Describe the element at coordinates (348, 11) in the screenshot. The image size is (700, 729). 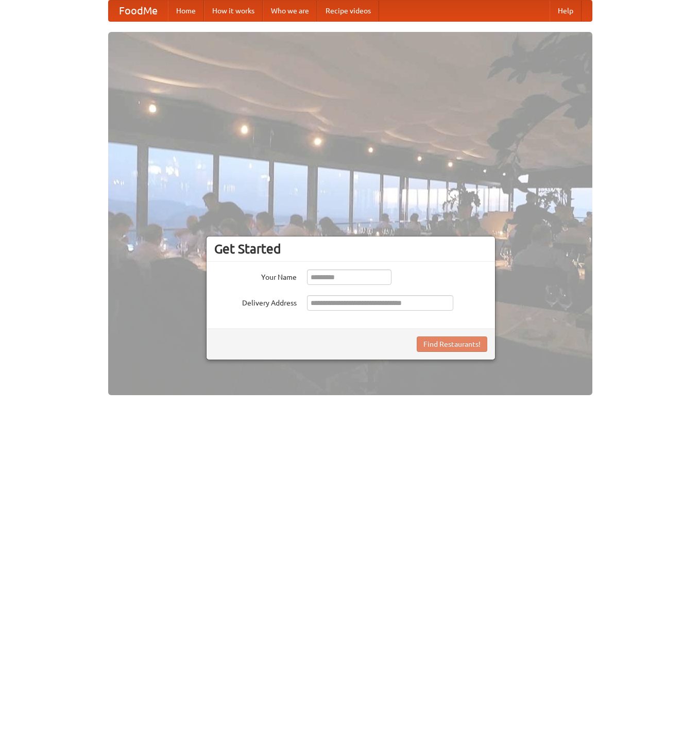
I see `a: Recipe videos` at that location.